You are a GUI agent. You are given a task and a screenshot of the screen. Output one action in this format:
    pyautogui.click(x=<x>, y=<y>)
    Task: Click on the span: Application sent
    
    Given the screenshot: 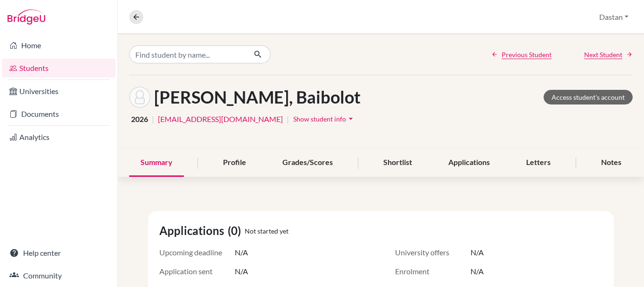 What is the action you would take?
    pyautogui.click(x=197, y=271)
    